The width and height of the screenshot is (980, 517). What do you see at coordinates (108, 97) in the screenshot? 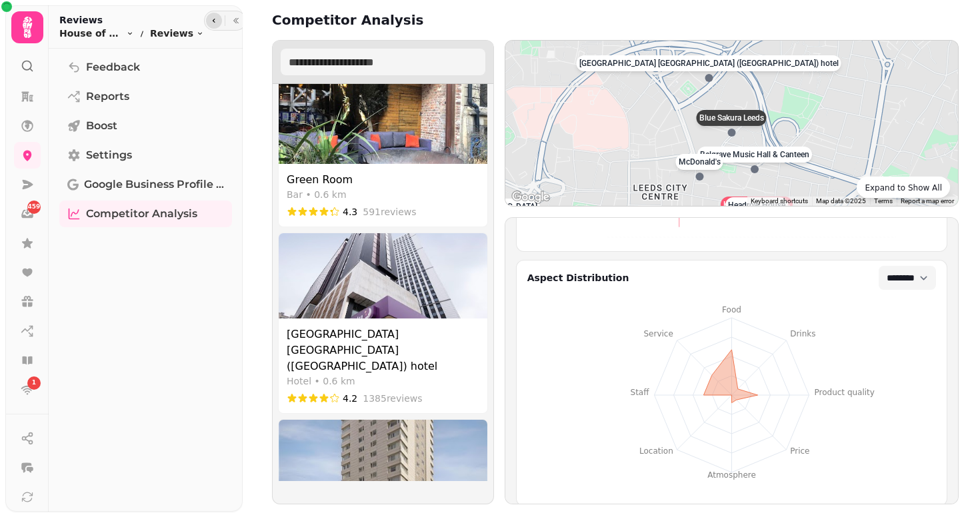
I see `span: Reports` at bounding box center [108, 97].